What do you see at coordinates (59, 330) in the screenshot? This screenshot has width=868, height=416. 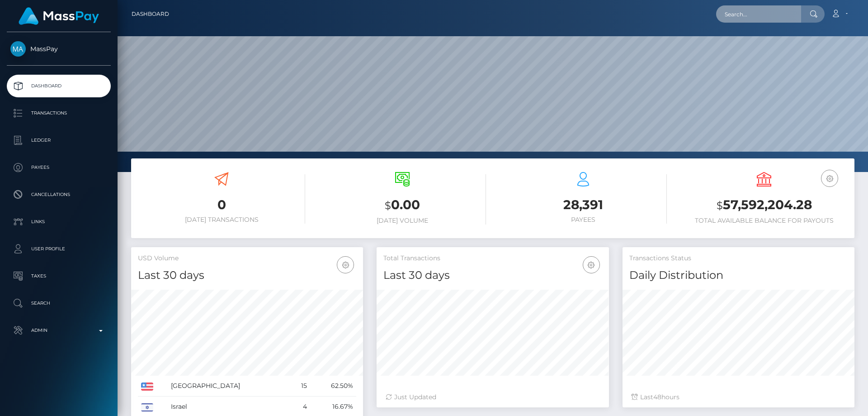 I see `a: Admin` at bounding box center [59, 330].